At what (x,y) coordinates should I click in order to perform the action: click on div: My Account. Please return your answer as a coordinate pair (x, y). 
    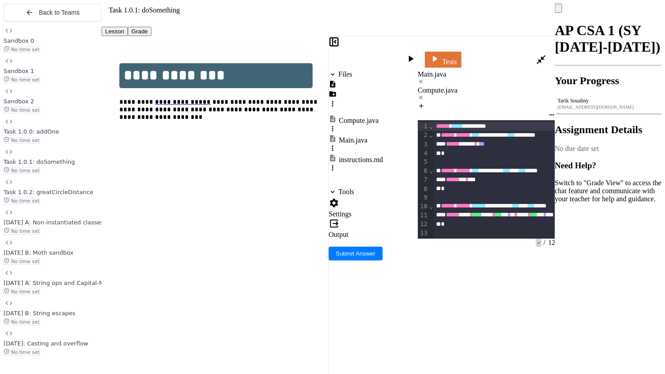
    Looking at the image, I should click on (608, 8).